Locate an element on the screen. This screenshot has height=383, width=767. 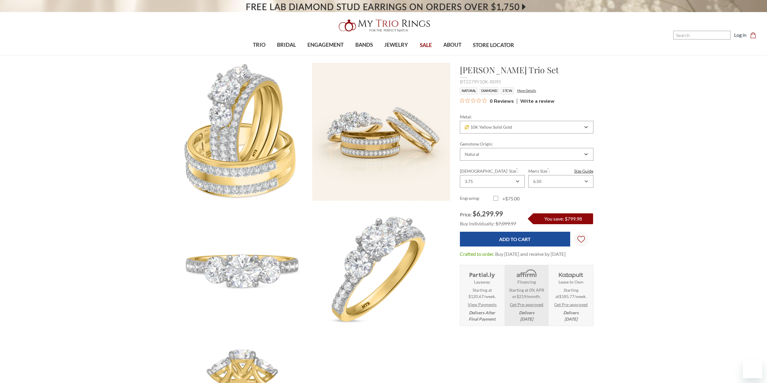
img: Layaway is located at coordinates (482, 274).